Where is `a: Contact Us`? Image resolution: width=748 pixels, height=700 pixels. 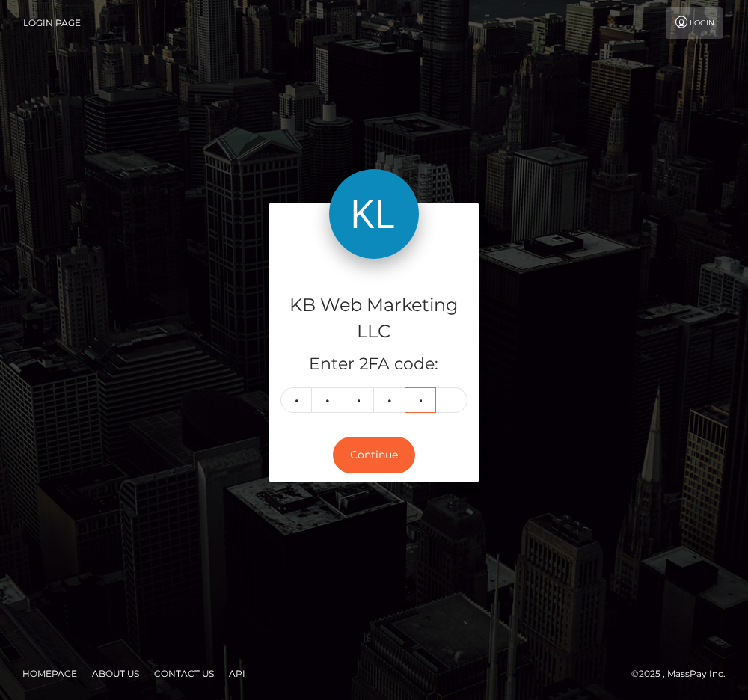 a: Contact Us is located at coordinates (184, 673).